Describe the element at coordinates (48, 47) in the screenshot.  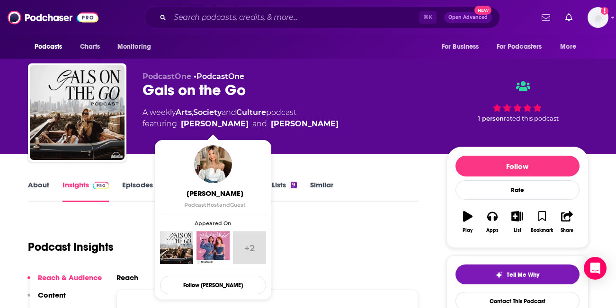
I see `span: Podcasts` at that location.